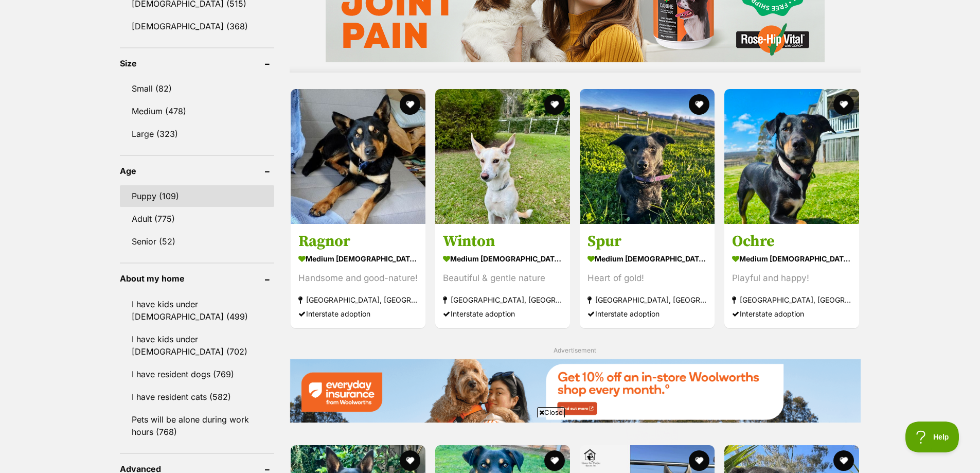 The image size is (980, 473). Describe the element at coordinates (575, 390) in the screenshot. I see `img: Everyday Insurance promotional banner` at that location.